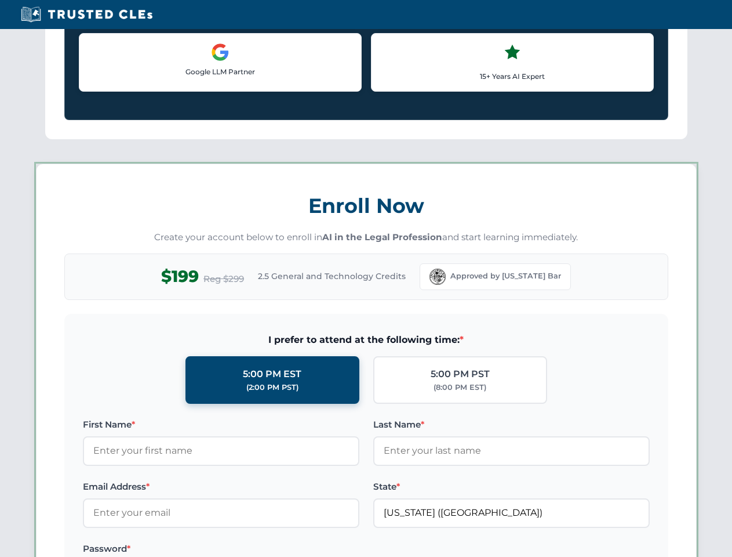 This screenshot has width=732, height=557. Describe the element at coordinates (511, 424) in the screenshot. I see `label: Last Name` at that location.